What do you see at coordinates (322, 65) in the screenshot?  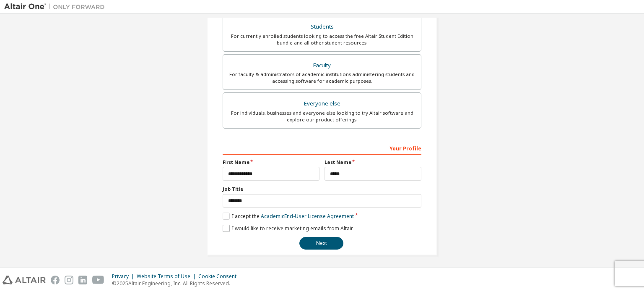 I see `div: Faculty` at bounding box center [322, 65].